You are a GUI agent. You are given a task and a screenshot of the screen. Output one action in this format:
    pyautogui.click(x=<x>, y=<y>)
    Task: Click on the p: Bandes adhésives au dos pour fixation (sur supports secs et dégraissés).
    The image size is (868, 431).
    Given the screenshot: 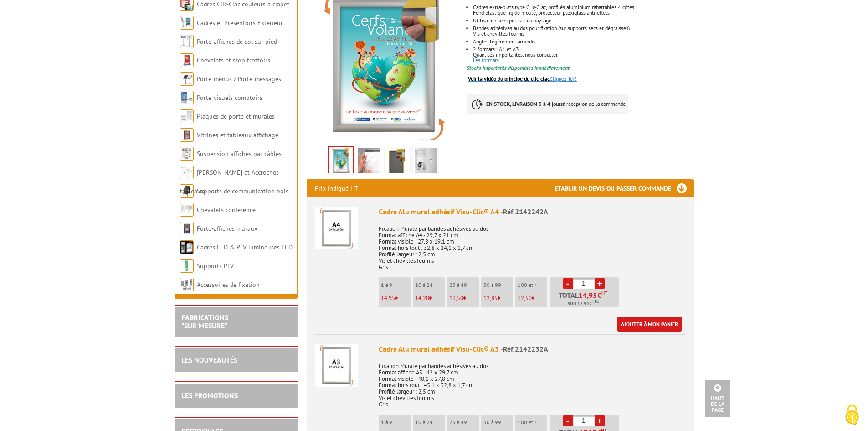 What is the action you would take?
    pyautogui.click(x=583, y=28)
    